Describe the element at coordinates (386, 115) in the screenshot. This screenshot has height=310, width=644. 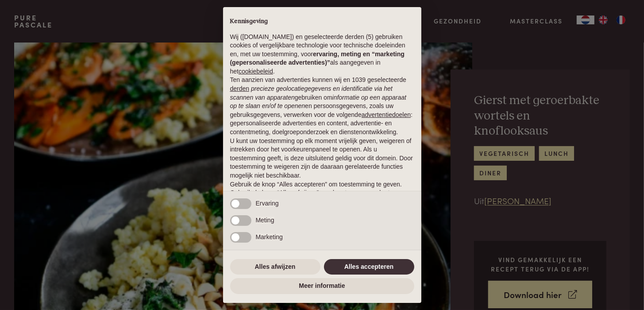
I see `button: advertentiedoelen` at that location.